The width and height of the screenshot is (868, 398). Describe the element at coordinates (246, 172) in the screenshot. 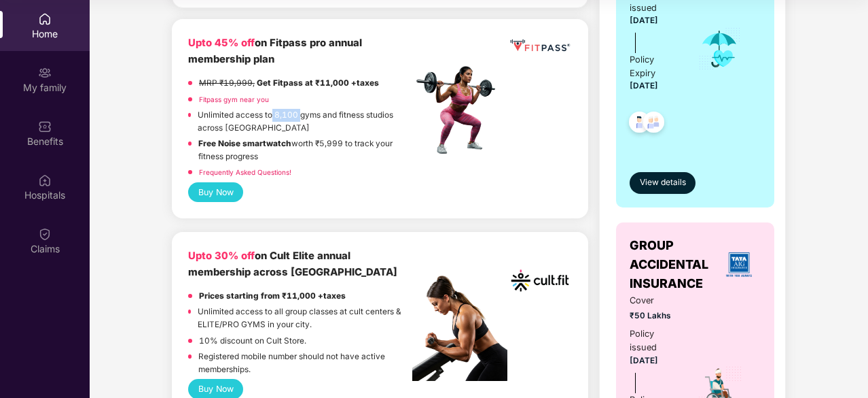

I see `a: Frequently Asked Questions!` at that location.